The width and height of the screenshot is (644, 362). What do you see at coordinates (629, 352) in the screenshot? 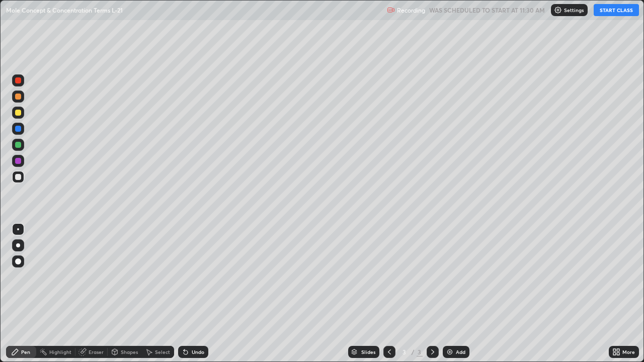
I see `div: More` at bounding box center [629, 352].